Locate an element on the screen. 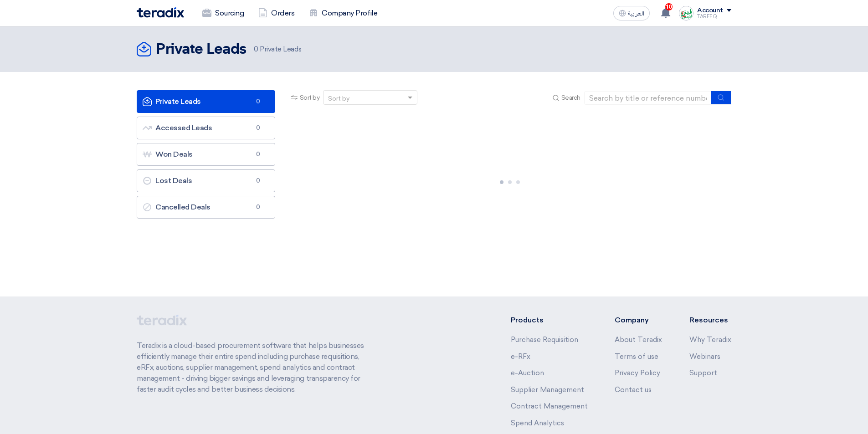  a: Lost Deals0 is located at coordinates (206, 181).